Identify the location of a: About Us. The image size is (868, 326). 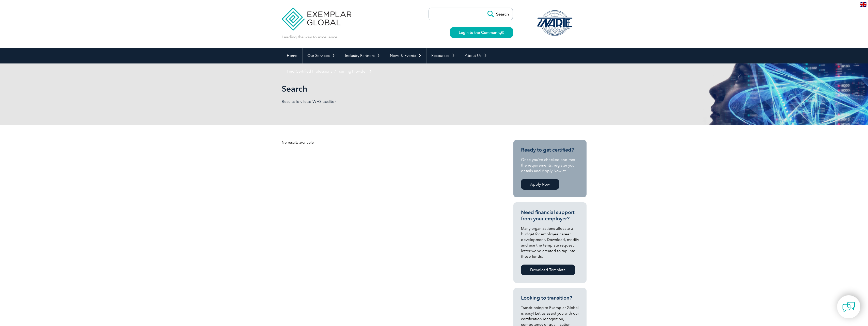
(475, 55).